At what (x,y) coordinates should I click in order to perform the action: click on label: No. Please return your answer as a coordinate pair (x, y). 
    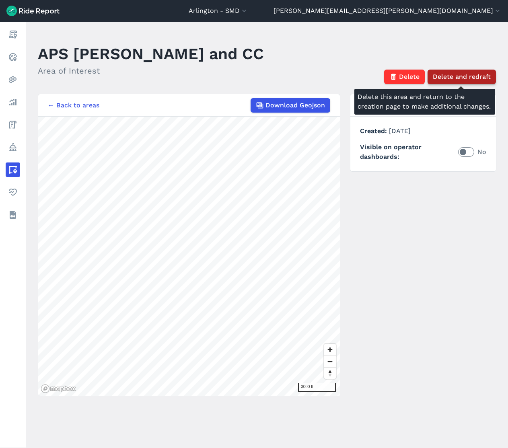
    Looking at the image, I should click on (472, 152).